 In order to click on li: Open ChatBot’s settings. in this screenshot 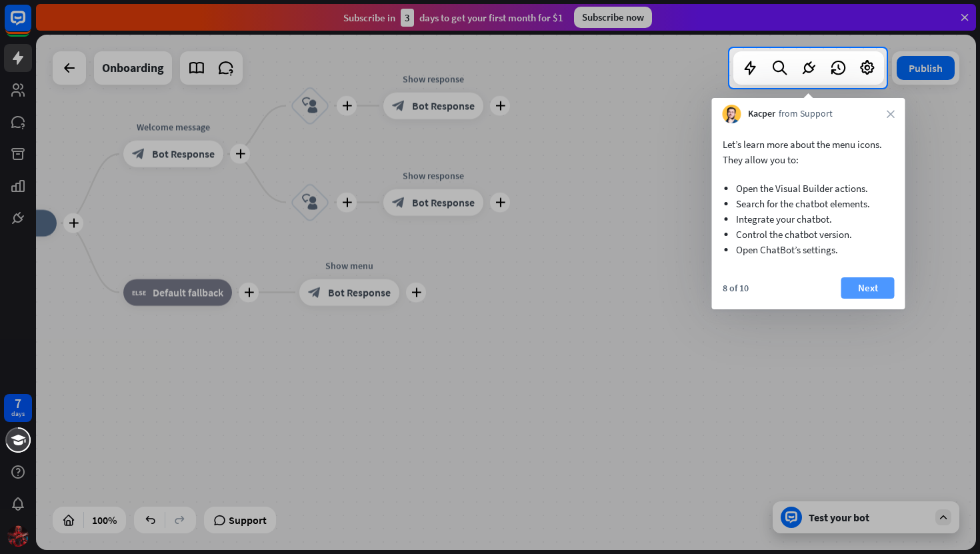, I will do `click(808, 249)`.